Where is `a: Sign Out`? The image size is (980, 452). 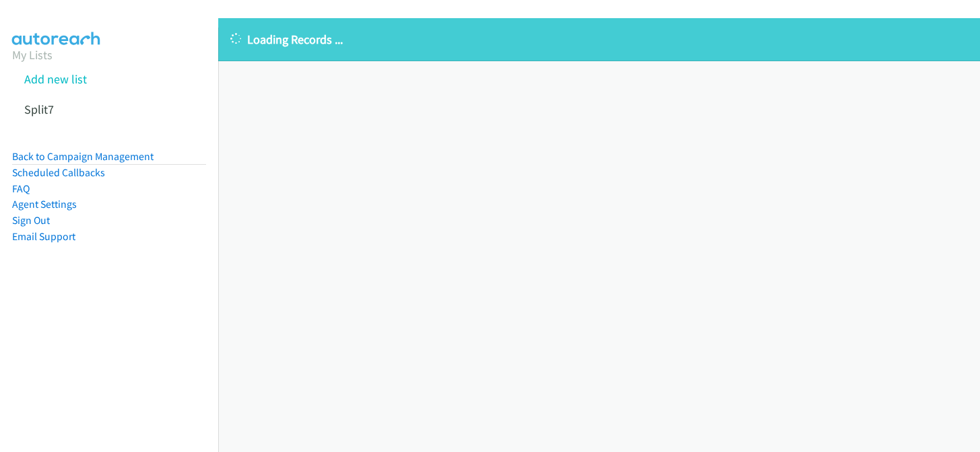 a: Sign Out is located at coordinates (31, 220).